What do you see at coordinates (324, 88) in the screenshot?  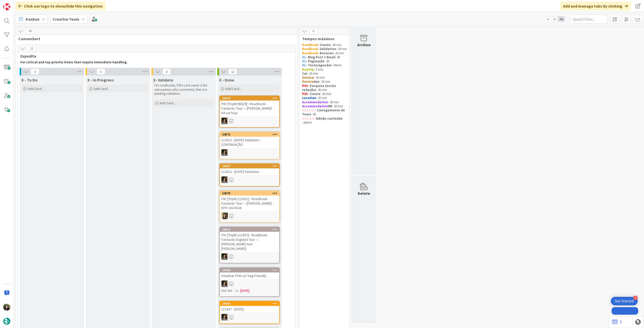 I see `p: - 45 min` at bounding box center [324, 88].